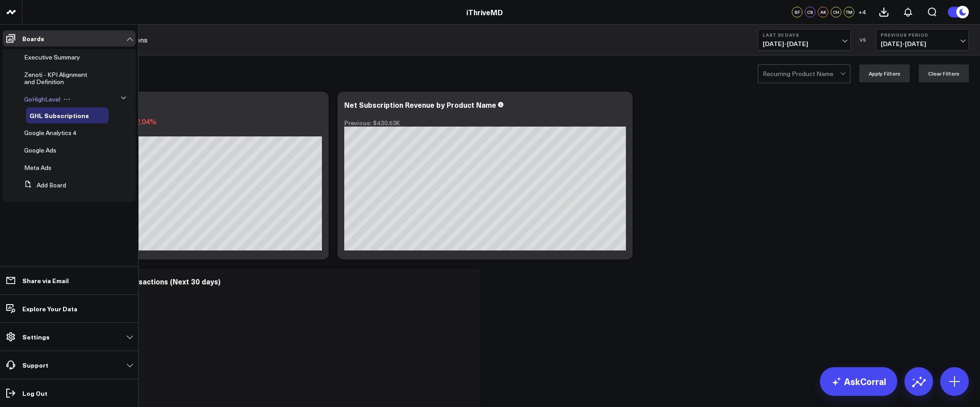 The width and height of the screenshot is (980, 407). I want to click on span: Executive Summary, so click(52, 57).